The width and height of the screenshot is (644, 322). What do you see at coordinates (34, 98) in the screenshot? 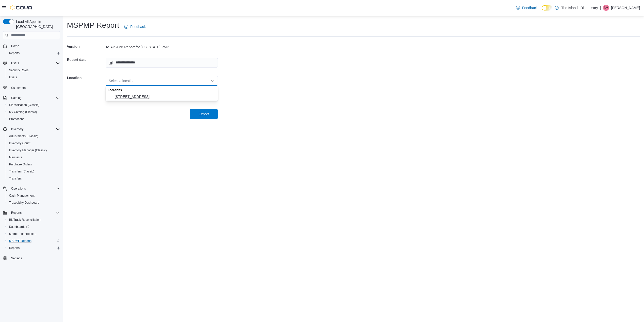
I see `span: Catalog` at bounding box center [34, 98].